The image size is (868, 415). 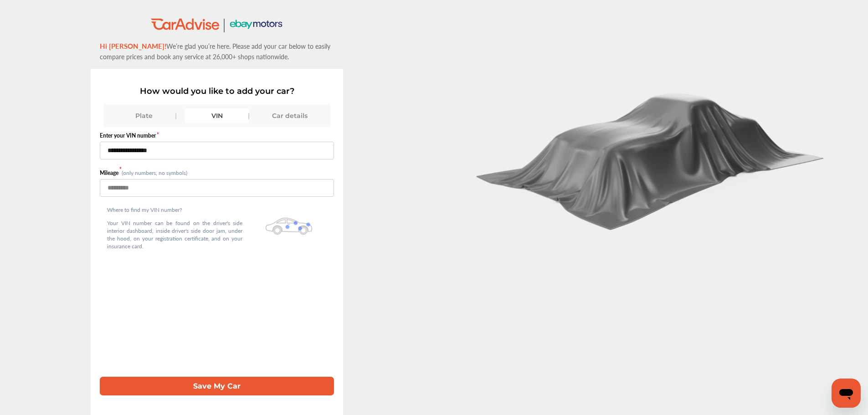 What do you see at coordinates (289, 226) in the screenshot?
I see `img: olbwX0zPblBWoAAAAASUVORK5CYII=` at bounding box center [289, 226].